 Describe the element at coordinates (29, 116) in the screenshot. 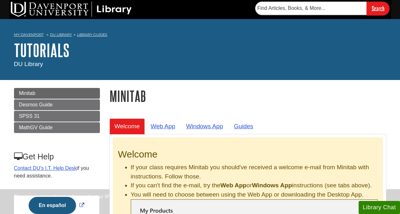

I see `span: SPSS 31` at that location.